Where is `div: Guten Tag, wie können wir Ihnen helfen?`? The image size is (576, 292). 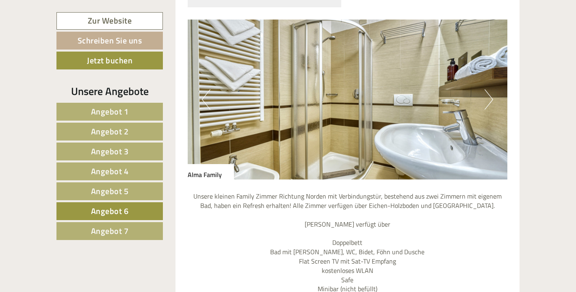 div: Guten Tag, wie können wir Ihnen helfen? is located at coordinates (68, 34).